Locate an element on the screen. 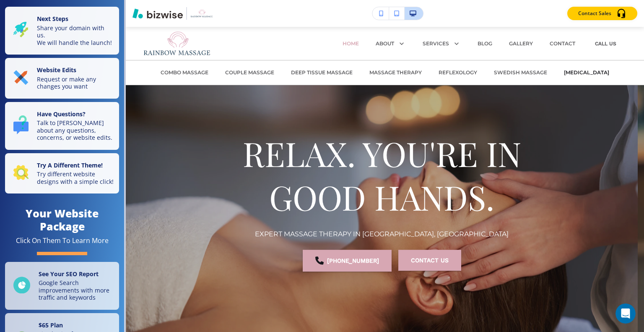 This screenshot has width=644, height=332. strong: Have Questions? is located at coordinates (61, 114).